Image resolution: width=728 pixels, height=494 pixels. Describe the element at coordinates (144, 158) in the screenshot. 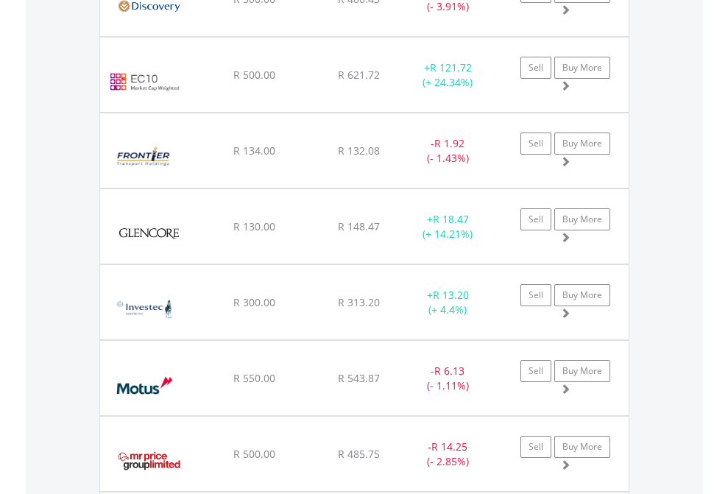

I see `img: EQU.ZA.FTH.png` at that location.